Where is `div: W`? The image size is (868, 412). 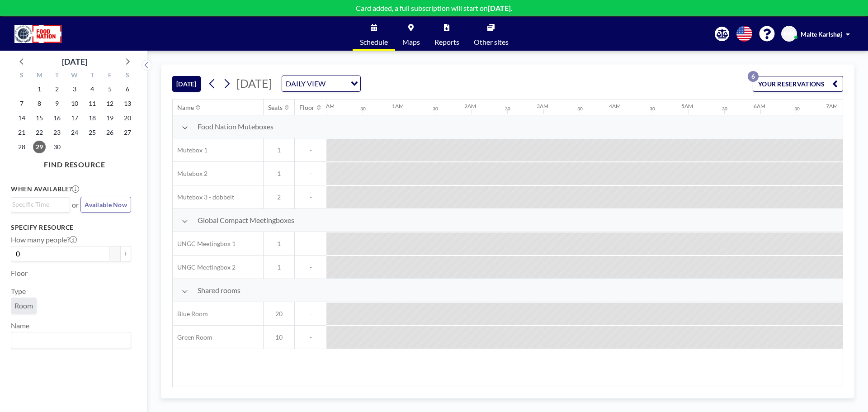 div: W is located at coordinates (74, 76).